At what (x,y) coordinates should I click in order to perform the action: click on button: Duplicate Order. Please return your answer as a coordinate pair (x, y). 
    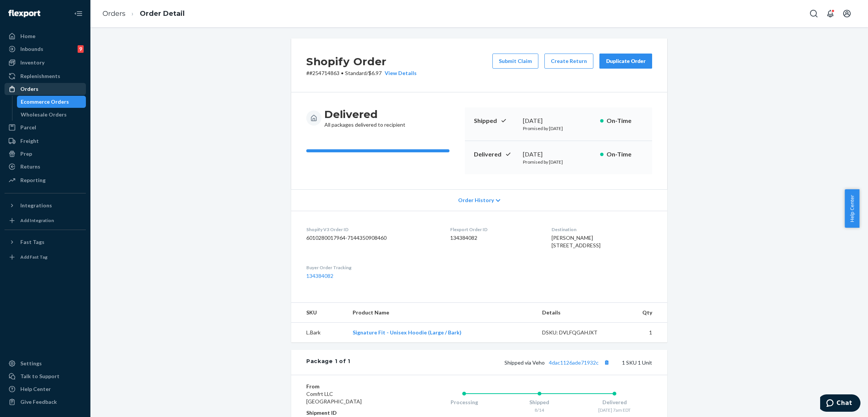
    Looking at the image, I should click on (626, 61).